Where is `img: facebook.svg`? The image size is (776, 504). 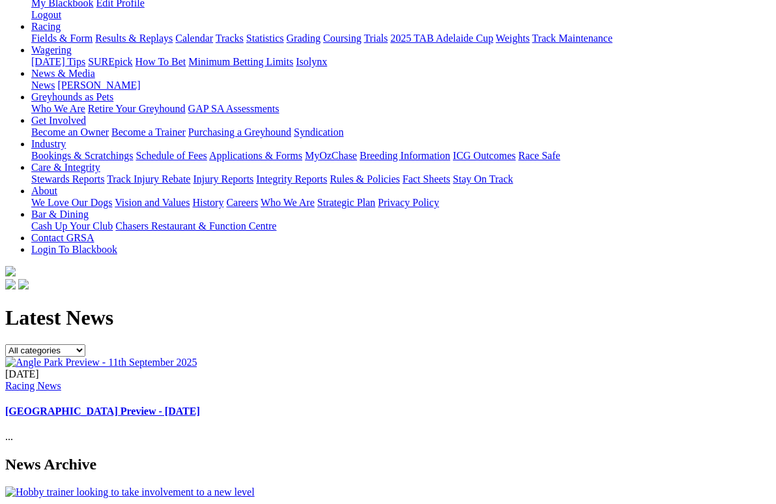
img: facebook.svg is located at coordinates (10, 284).